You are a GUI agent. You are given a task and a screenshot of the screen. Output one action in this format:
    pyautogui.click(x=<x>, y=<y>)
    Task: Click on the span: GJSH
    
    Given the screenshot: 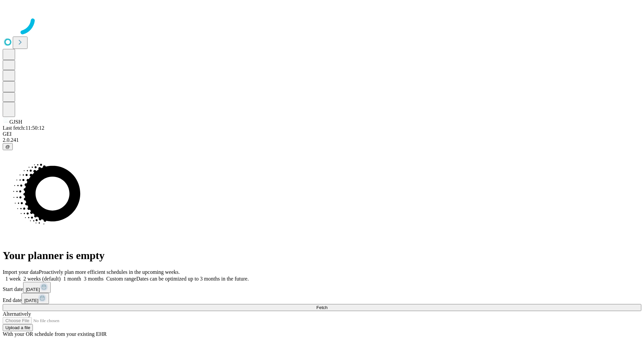 What is the action you would take?
    pyautogui.click(x=16, y=122)
    